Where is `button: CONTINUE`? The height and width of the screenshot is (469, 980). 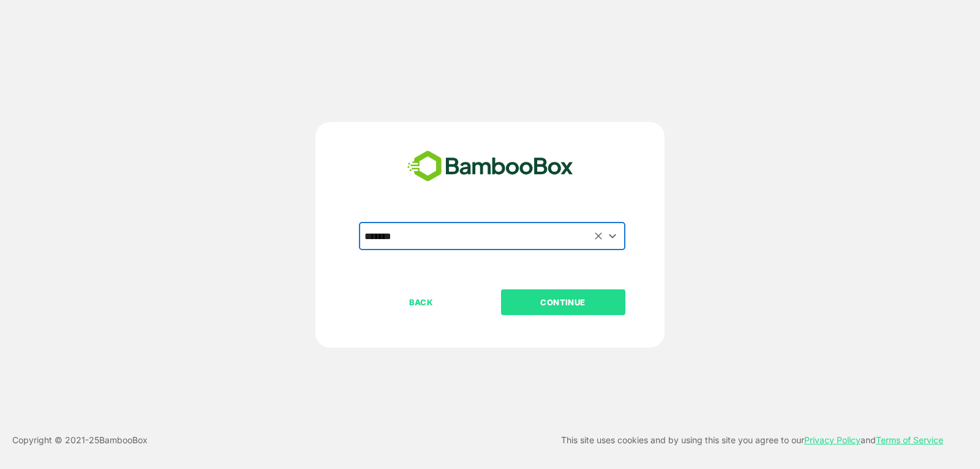
button: CONTINUE is located at coordinates (563, 303).